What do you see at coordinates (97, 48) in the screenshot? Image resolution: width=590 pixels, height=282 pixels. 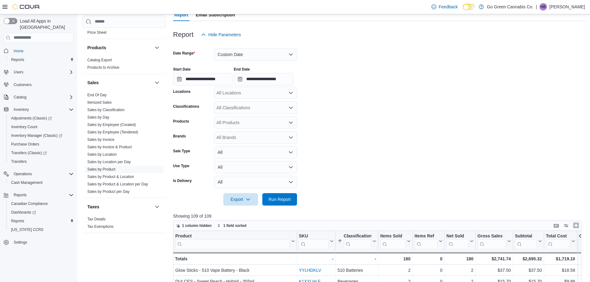 I see `h3: Products` at bounding box center [97, 48].